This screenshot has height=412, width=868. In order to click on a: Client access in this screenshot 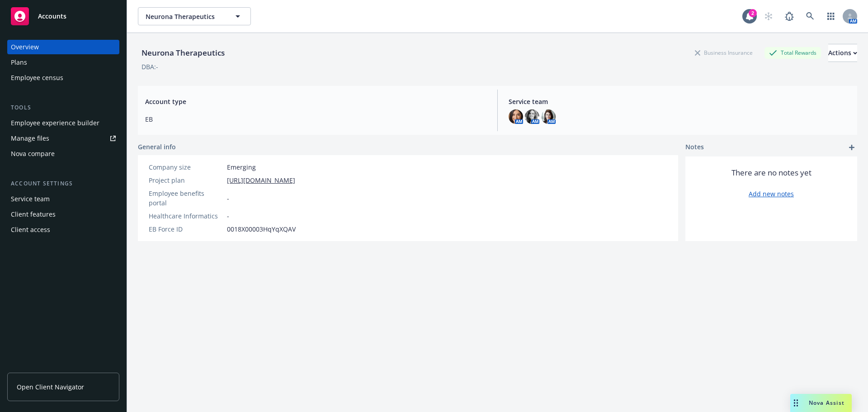, I will do `click(64, 230)`.